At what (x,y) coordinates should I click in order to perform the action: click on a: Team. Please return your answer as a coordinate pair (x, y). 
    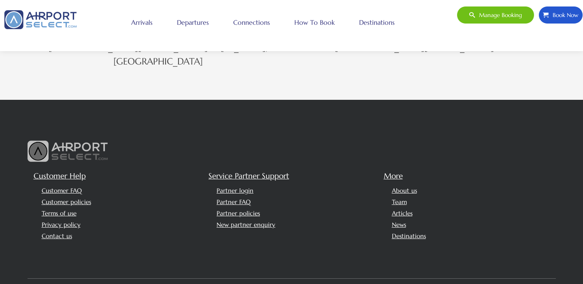
    Looking at the image, I should click on (399, 201).